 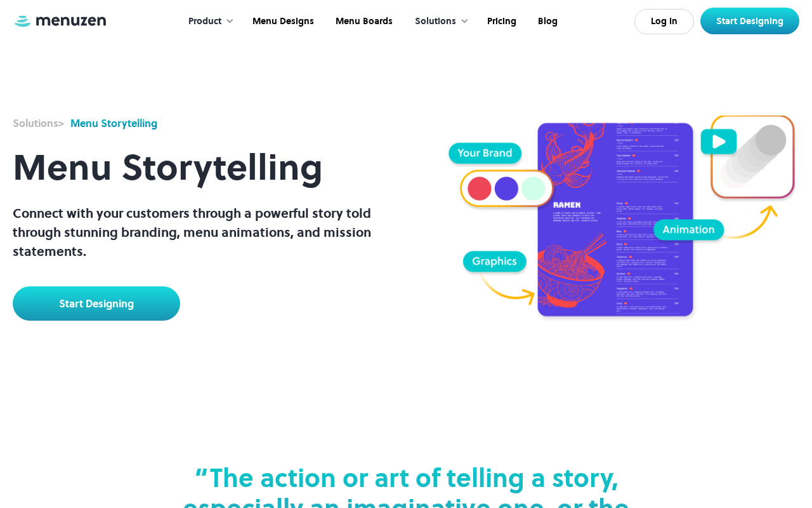 I want to click on a: Log In, so click(x=664, y=22).